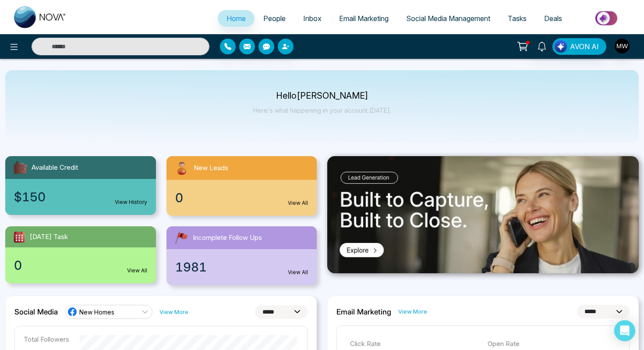 The height and width of the screenshot is (350, 644). I want to click on a: Inbox, so click(312, 18).